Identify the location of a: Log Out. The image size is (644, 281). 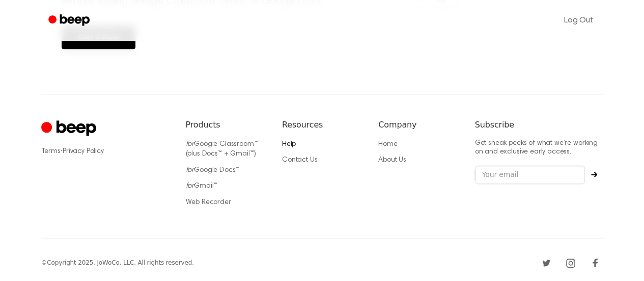
(578, 20).